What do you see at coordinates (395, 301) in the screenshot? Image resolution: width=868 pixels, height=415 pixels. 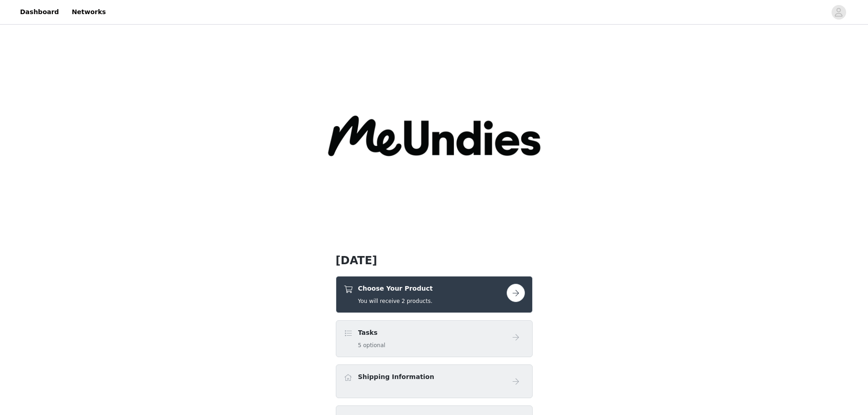 I see `h5: You will receive 2 products.` at bounding box center [395, 301].